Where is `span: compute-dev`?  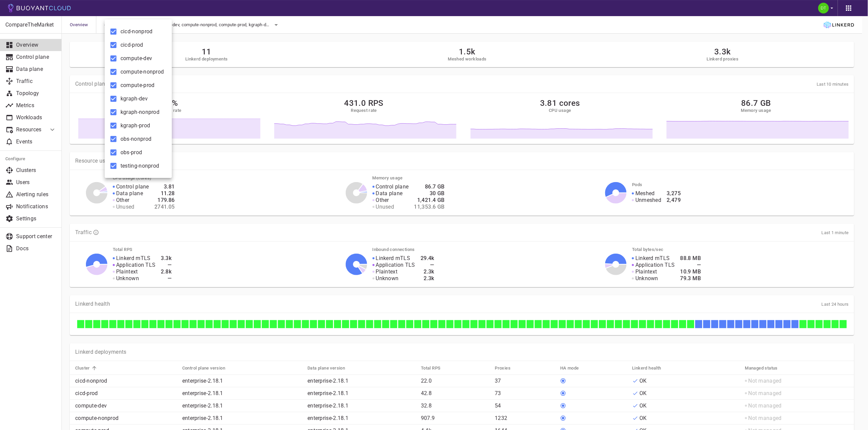
span: compute-dev is located at coordinates (136, 59).